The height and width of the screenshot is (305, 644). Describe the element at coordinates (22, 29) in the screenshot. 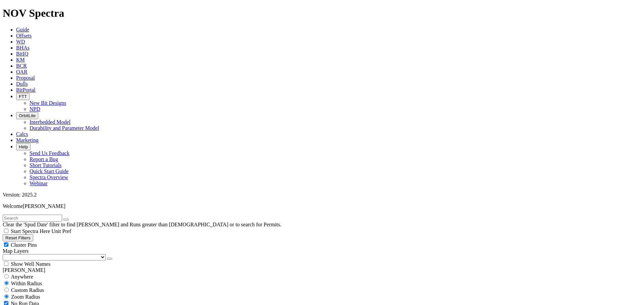

I see `span: Guide` at that location.